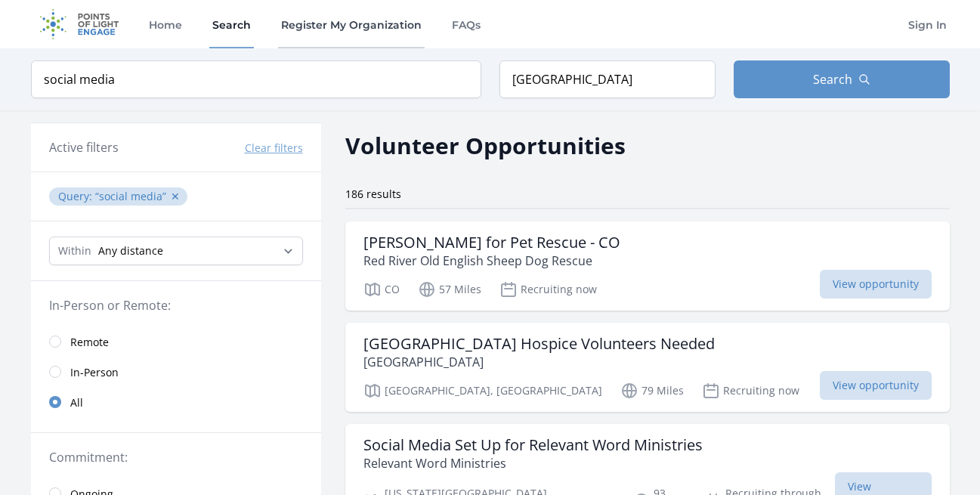 This screenshot has width=980, height=495. Describe the element at coordinates (273, 148) in the screenshot. I see `button: Clear filters` at that location.